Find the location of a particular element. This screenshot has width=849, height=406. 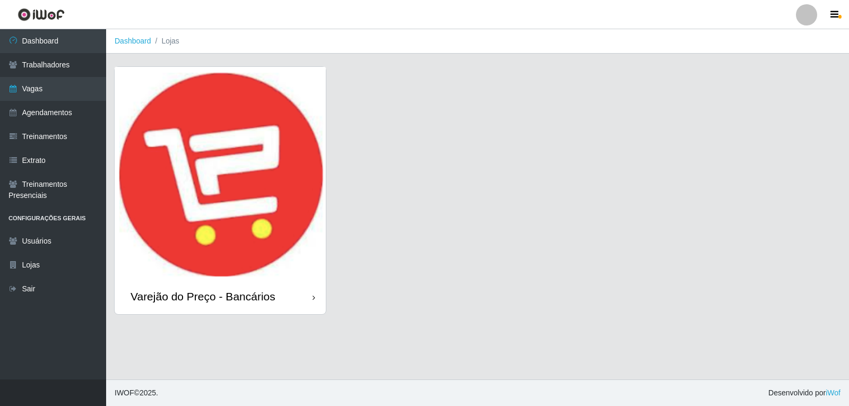

div: Varejão do Preço - Bancários is located at coordinates (203, 296).